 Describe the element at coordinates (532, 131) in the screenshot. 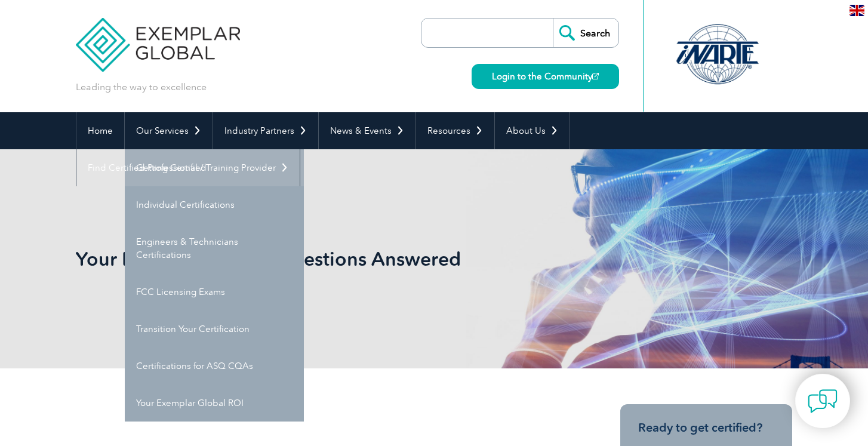

I see `a: About Us` at that location.